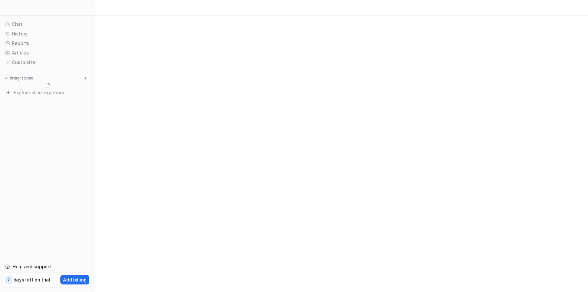  I want to click on a: Articles, so click(47, 53).